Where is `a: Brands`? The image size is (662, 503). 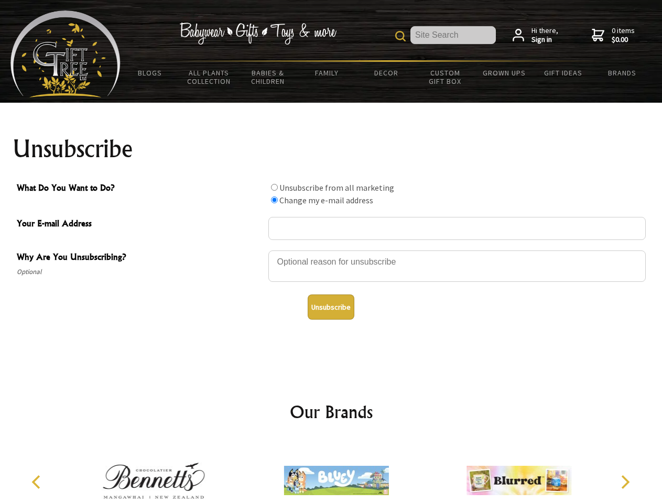
a: Brands is located at coordinates (622, 73).